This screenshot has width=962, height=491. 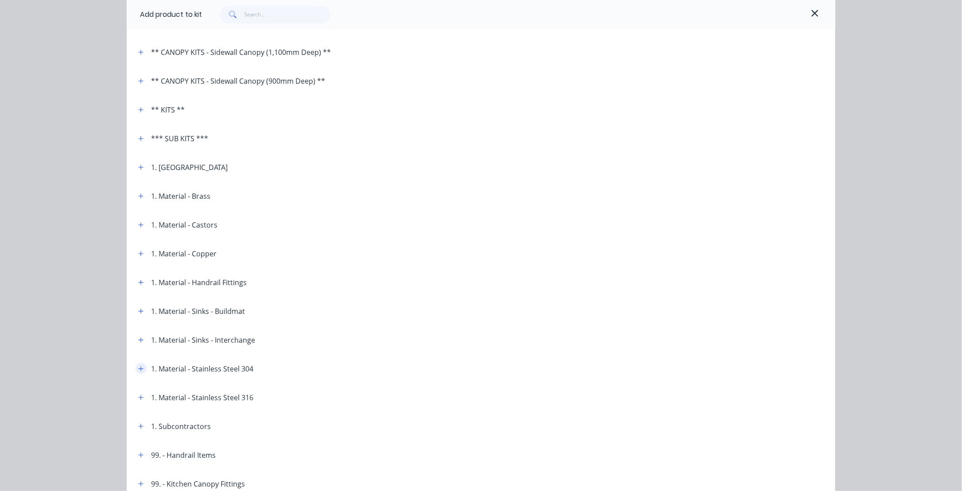 What do you see at coordinates (198, 311) in the screenshot?
I see `div: 1. Material - Sinks - Buildmat` at bounding box center [198, 311].